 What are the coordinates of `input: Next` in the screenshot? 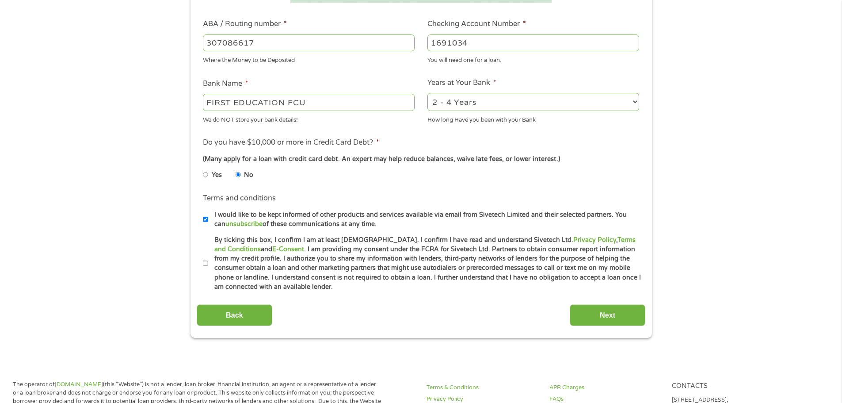 It's located at (607, 315).